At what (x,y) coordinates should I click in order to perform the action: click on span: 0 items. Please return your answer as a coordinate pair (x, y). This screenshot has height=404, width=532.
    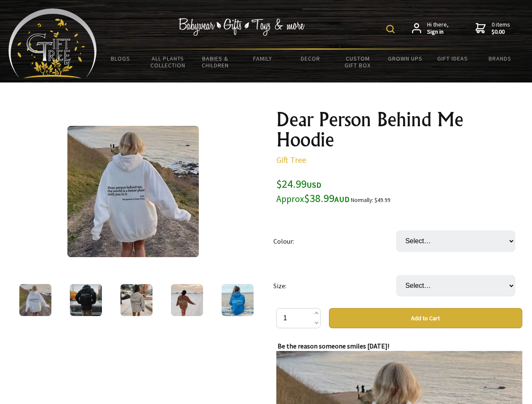
    Looking at the image, I should click on (501, 28).